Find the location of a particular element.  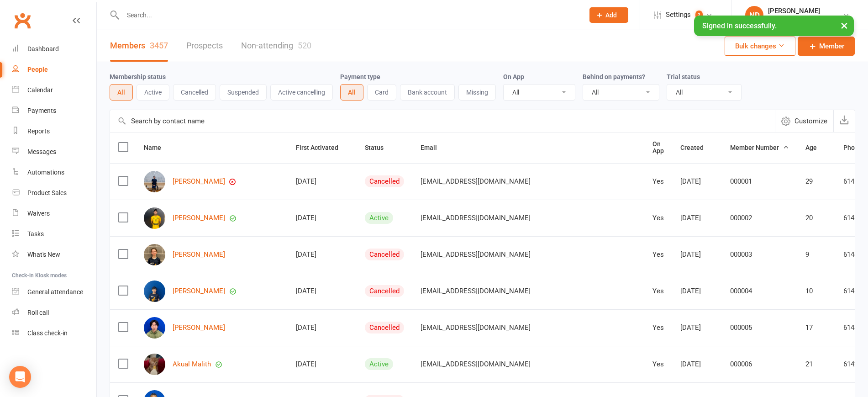

label: Behind on payments? is located at coordinates (614, 77).